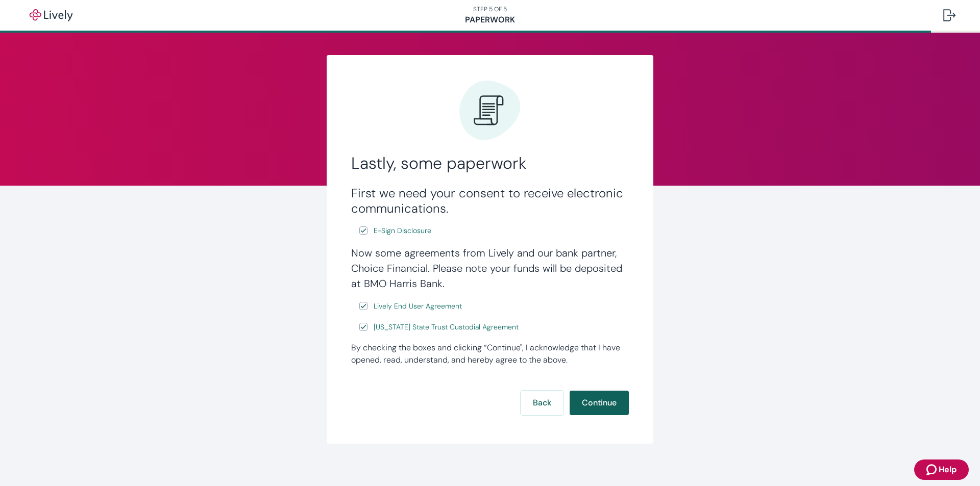 This screenshot has width=980, height=486. I want to click on div: By checking the boxes and clicking “Continue", I acknowledge that I have opened, read, understand..., so click(490, 354).